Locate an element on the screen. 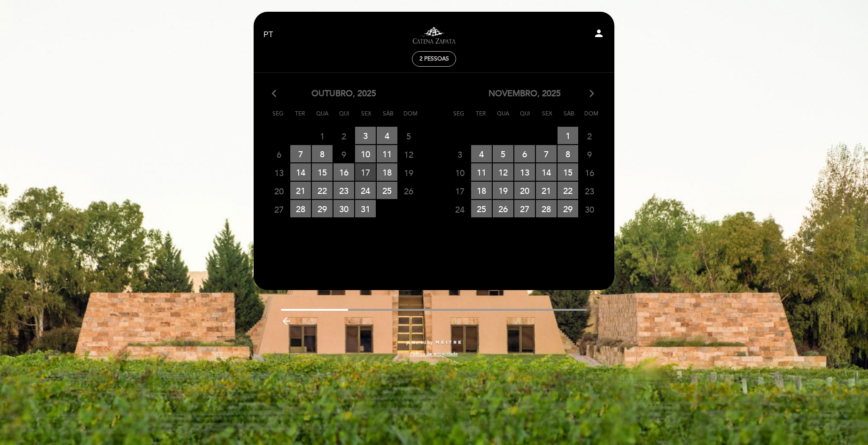  button: person is located at coordinates (598, 34).